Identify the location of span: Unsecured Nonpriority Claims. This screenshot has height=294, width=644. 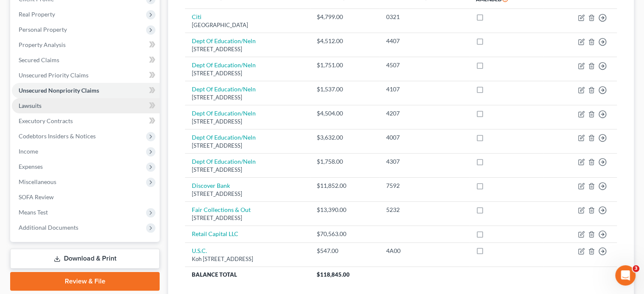
(59, 90).